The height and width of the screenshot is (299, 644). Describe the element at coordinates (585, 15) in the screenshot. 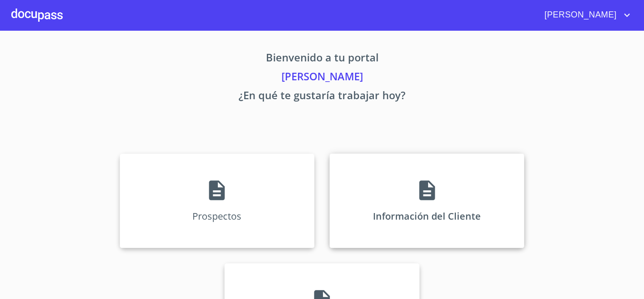

I see `button: account of current user` at that location.